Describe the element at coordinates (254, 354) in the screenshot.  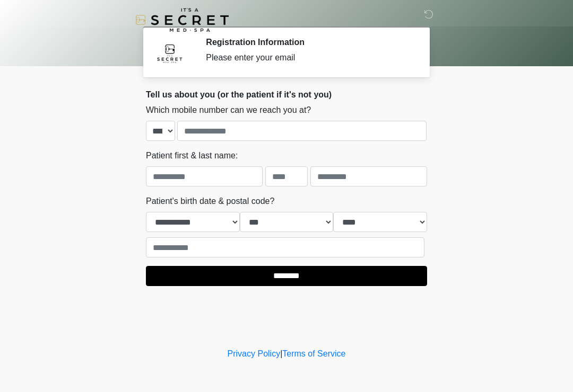
I see `a: Privacy Policy` at that location.